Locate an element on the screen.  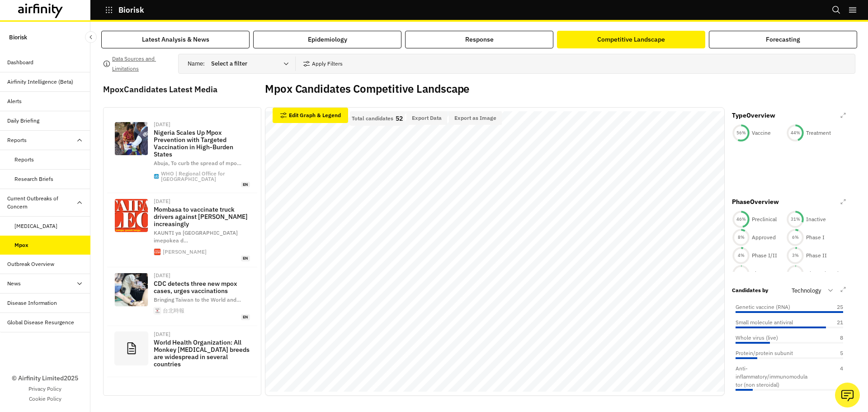
div: 8 % is located at coordinates (741, 238).